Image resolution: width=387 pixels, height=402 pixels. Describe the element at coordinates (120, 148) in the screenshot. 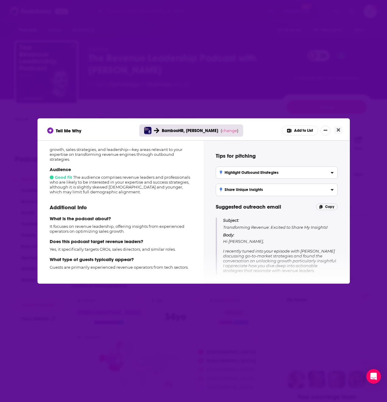

I see `div: The podcast episodes explore critical facets of revenue growth, sales strategies, and leadership—...` at that location.